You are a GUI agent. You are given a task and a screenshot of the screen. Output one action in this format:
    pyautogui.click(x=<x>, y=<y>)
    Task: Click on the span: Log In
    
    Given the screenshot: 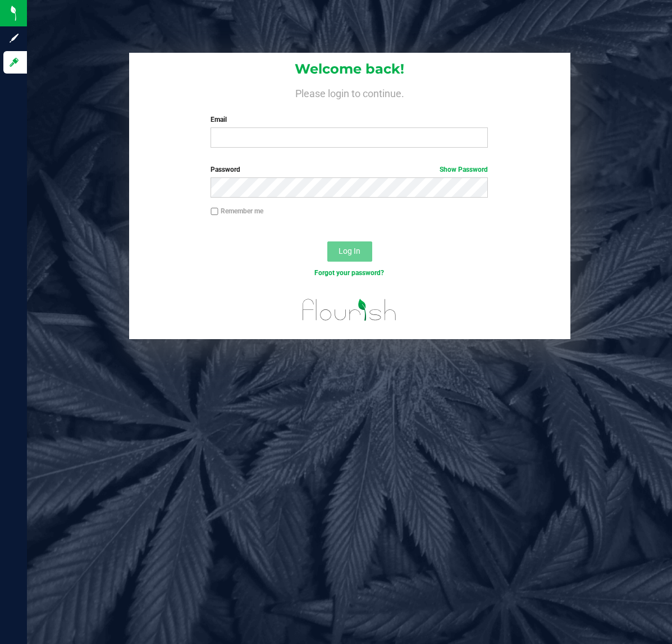 What is the action you would take?
    pyautogui.click(x=349, y=251)
    